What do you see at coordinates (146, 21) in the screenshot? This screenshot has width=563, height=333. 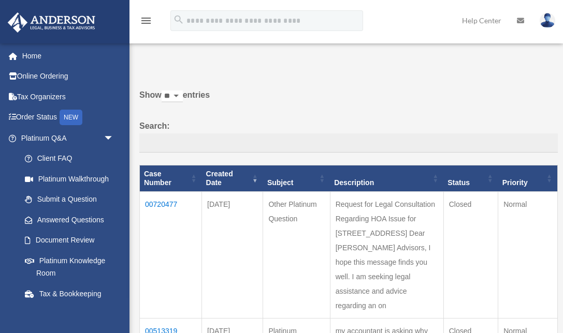 I see `i: menu` at bounding box center [146, 21].